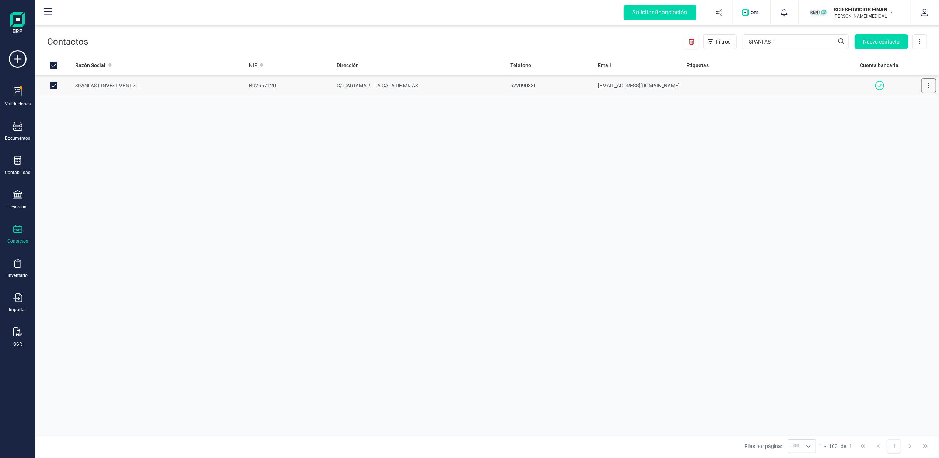  Describe the element at coordinates (925, 446) in the screenshot. I see `button: Last Page` at that location.